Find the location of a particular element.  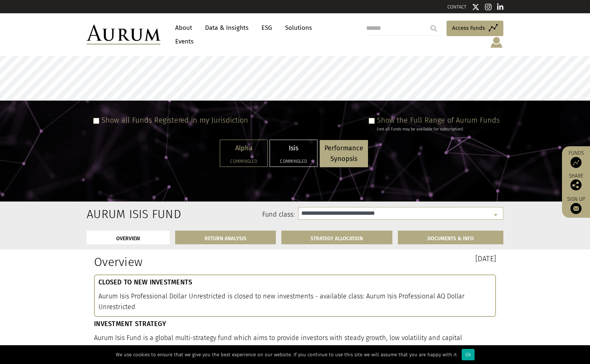

label: Show the Full Range of Aurum Funds is located at coordinates (438, 120).